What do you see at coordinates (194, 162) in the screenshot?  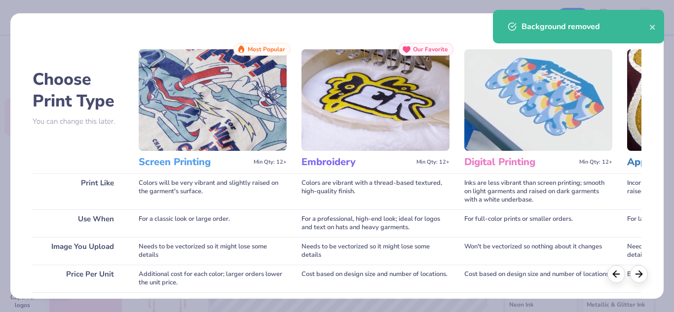 I see `h3: Screen Printing` at bounding box center [194, 162].